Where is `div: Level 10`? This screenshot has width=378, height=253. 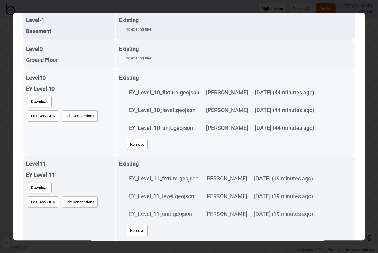 div: Level 10 is located at coordinates (69, 78).